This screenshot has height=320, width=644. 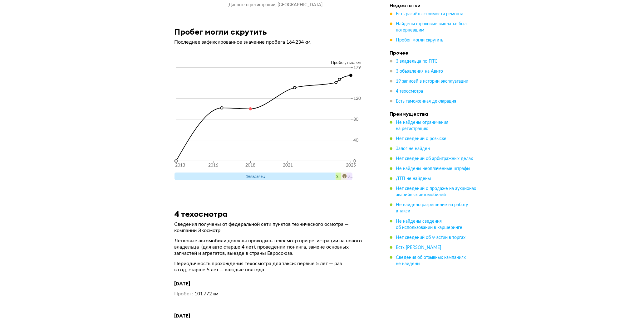 What do you see at coordinates (417, 62) in the screenshot?
I see `span: 3 владельца по ПТС` at bounding box center [417, 62].